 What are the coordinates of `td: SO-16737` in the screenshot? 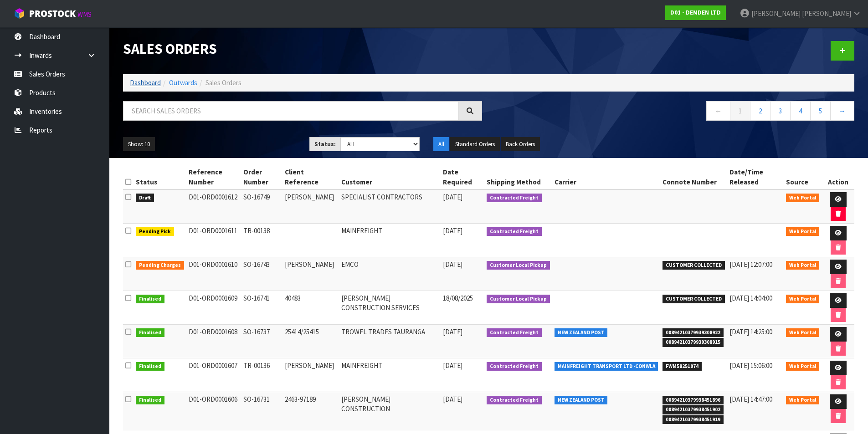 It's located at (261, 342).